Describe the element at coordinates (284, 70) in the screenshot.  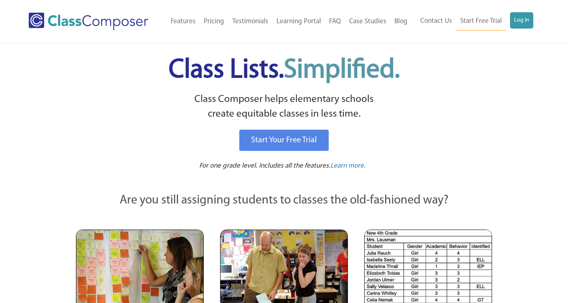
I see `span: Class Lists.` at that location.